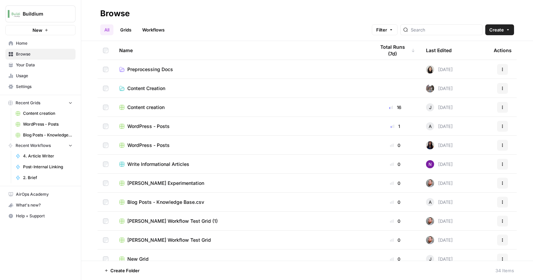 This screenshot has width=533, height=280. Describe the element at coordinates (44, 76) in the screenshot. I see `span: Usage` at that location.